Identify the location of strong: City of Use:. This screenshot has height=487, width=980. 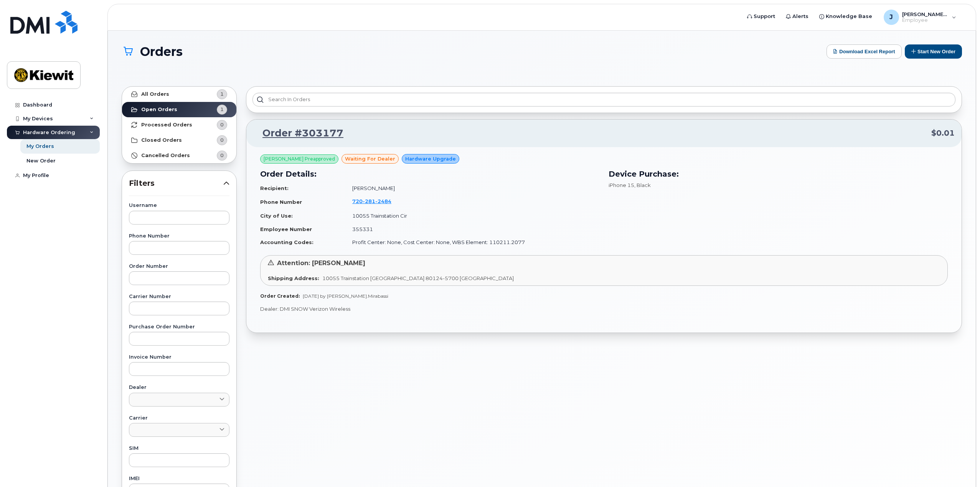
(276, 216).